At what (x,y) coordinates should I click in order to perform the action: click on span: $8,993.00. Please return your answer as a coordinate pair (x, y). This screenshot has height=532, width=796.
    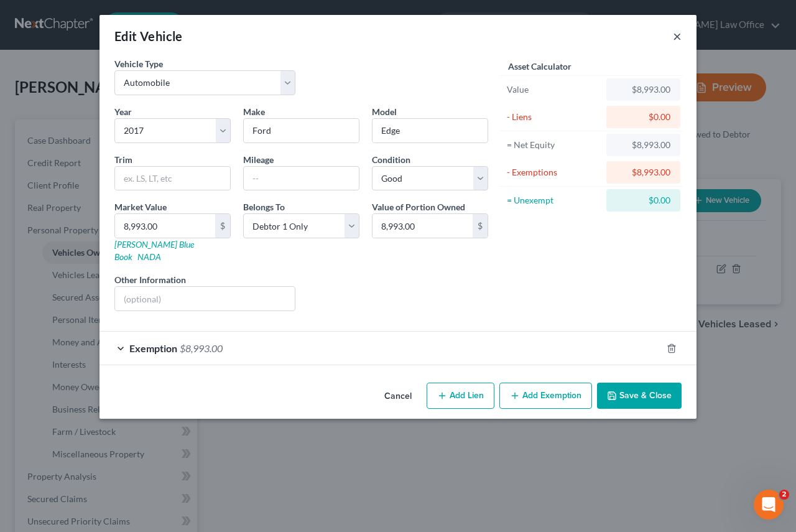
    Looking at the image, I should click on (201, 348).